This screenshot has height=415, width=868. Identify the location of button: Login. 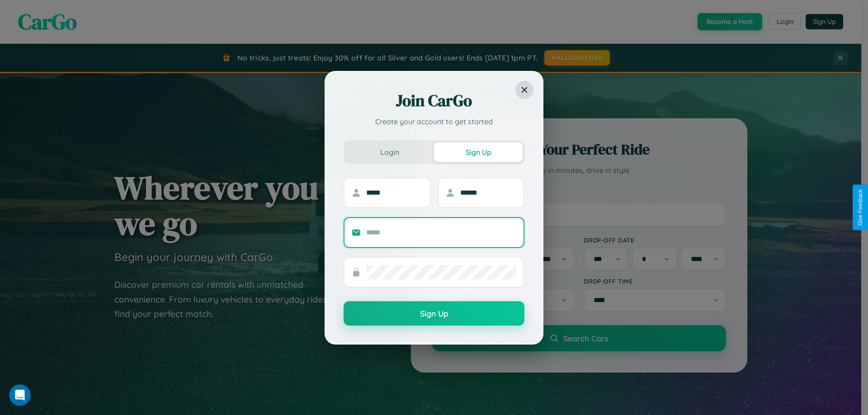
(389, 152).